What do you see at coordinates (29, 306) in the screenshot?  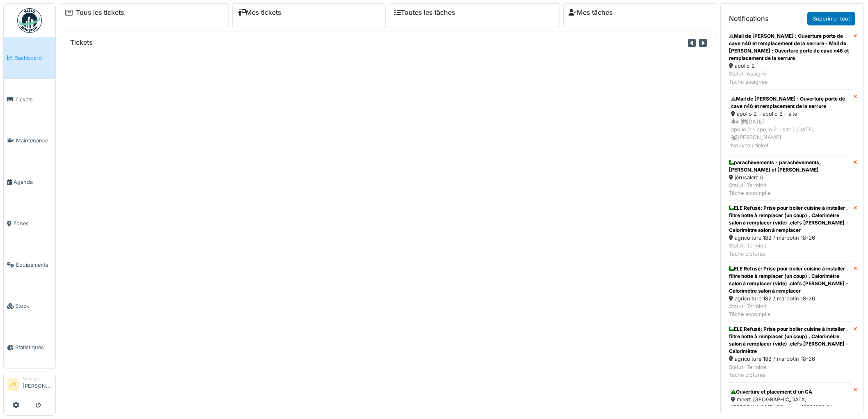 I see `a: Stock` at bounding box center [29, 306].